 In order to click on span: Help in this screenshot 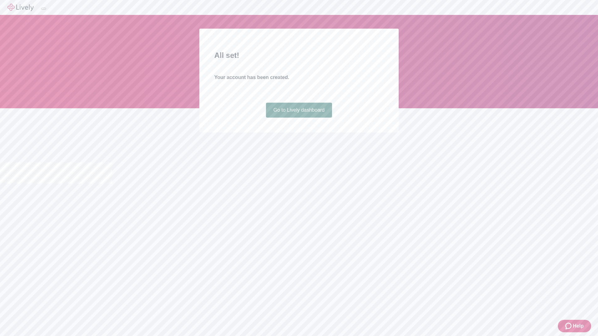, I will do `click(578, 326)`.